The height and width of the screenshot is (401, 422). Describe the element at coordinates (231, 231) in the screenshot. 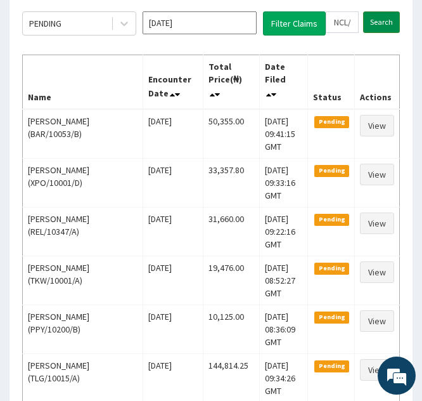

I see `td: 31,660.00` at that location.